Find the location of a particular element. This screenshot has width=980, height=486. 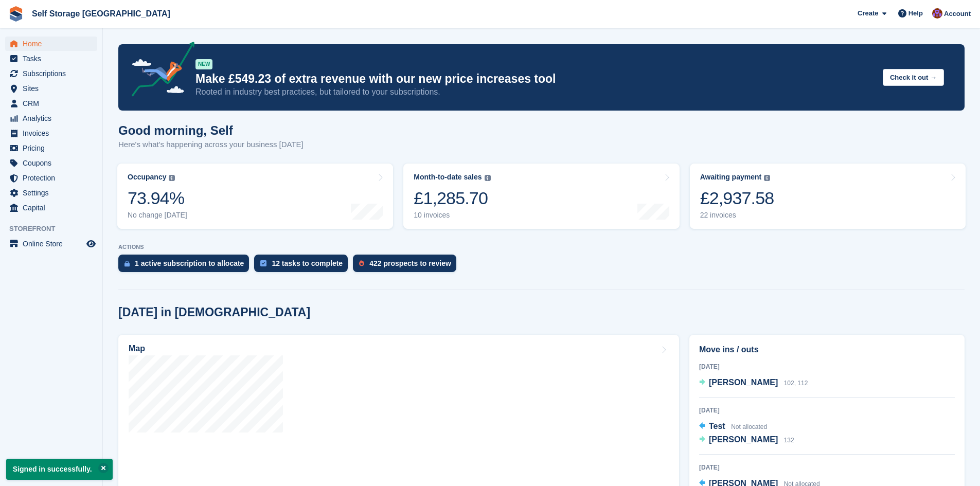

img: task-75834270c22a3079a89374b754ae025e5fb1db73e45f91037f5363f120a921f8.svg is located at coordinates (263, 263).